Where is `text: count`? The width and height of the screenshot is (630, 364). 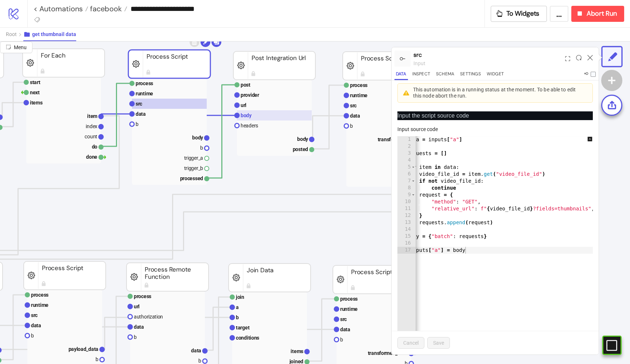
text: count is located at coordinates (91, 136).